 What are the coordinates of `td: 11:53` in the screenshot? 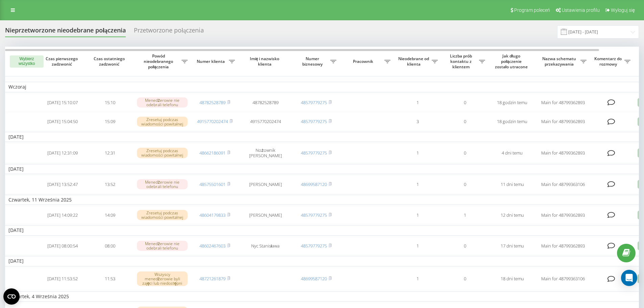 It's located at (110, 279).